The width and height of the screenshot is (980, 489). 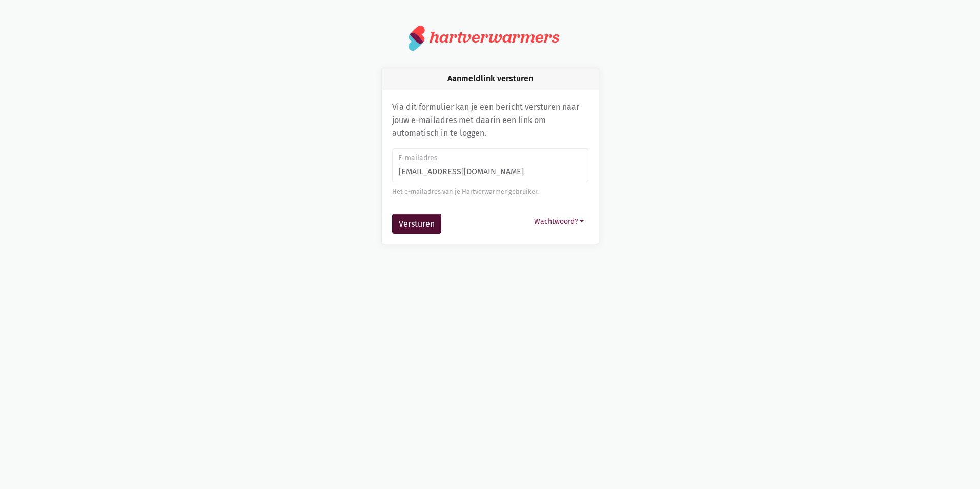 What do you see at coordinates (417, 38) in the screenshot?
I see `img: logo.svg` at bounding box center [417, 38].